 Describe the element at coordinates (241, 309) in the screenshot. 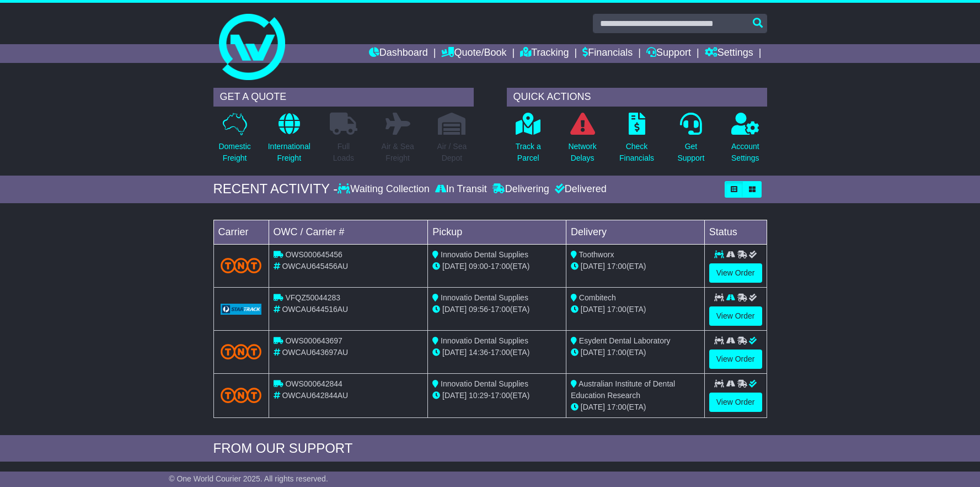

I see `img: GetCarrierServiceLogo` at that location.